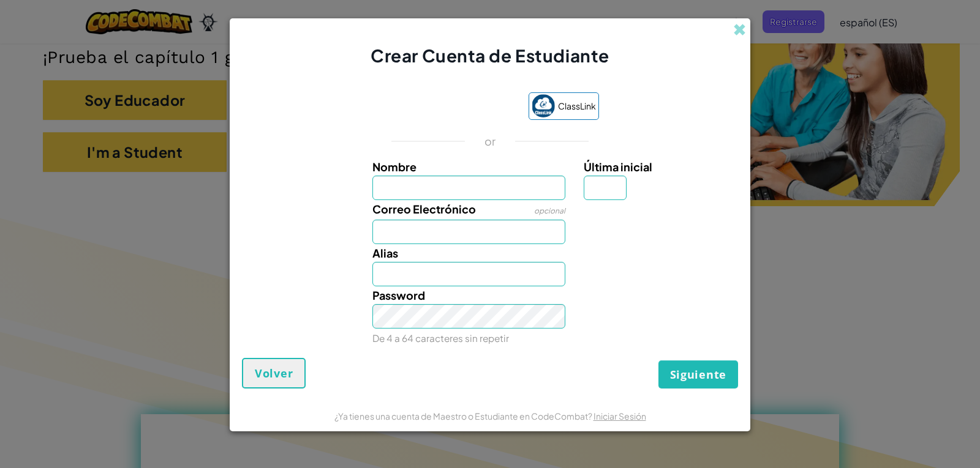 The height and width of the screenshot is (468, 980). Describe the element at coordinates (698, 374) in the screenshot. I see `span: Siguiente` at that location.